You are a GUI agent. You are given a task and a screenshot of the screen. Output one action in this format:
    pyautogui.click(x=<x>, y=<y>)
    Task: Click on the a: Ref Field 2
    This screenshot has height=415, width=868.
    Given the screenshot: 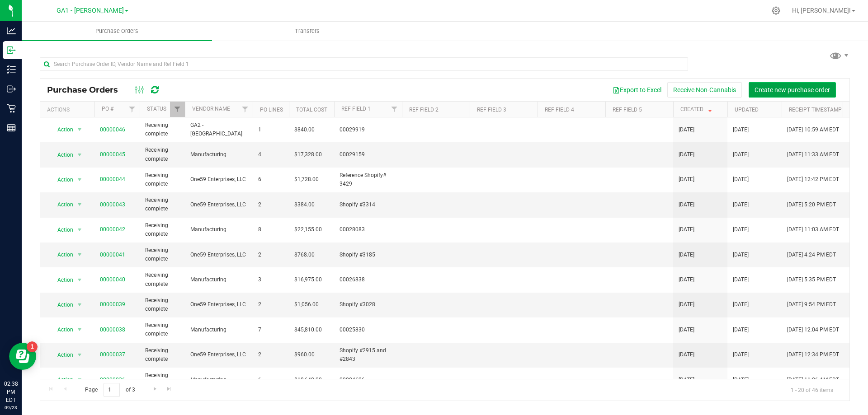 What is the action you would take?
    pyautogui.click(x=423, y=110)
    